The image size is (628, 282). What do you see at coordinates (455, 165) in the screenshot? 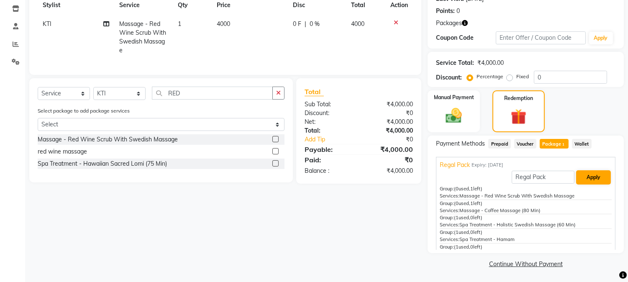
I see `span: Regal Pack` at bounding box center [455, 165].